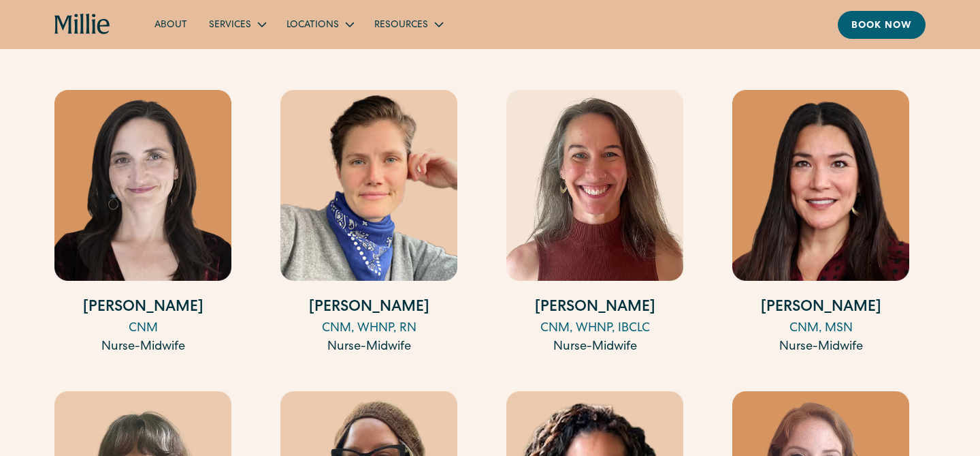 The width and height of the screenshot is (980, 456). I want to click on a: Book now, so click(882, 24).